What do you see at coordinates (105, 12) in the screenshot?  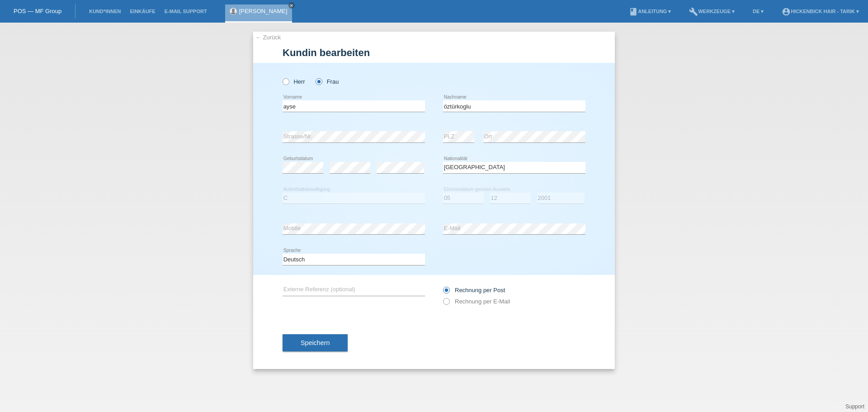 I see `a: Kund*innen` at bounding box center [105, 12].